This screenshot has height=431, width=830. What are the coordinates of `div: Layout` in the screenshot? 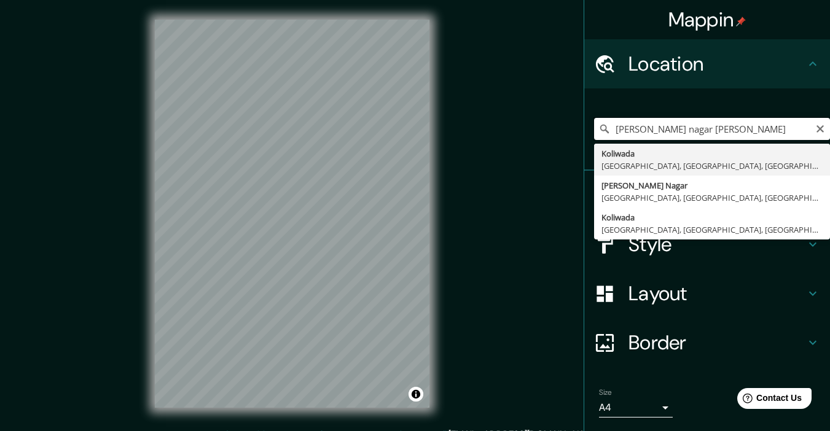 It's located at (707, 294).